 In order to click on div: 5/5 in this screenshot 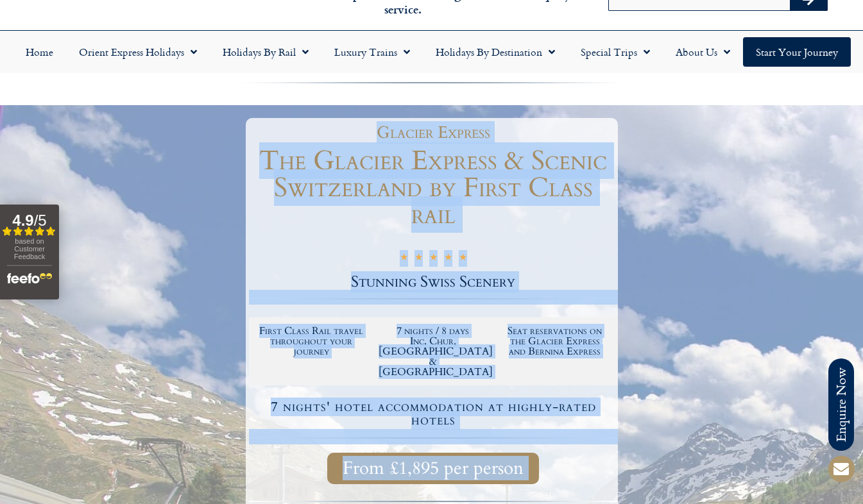, I will do `click(433, 258)`.